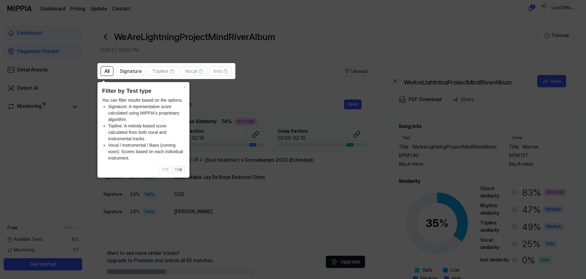  I want to click on li: Topline: A melody-based score calculated from both vocal and instrumental tracks., so click(146, 132).